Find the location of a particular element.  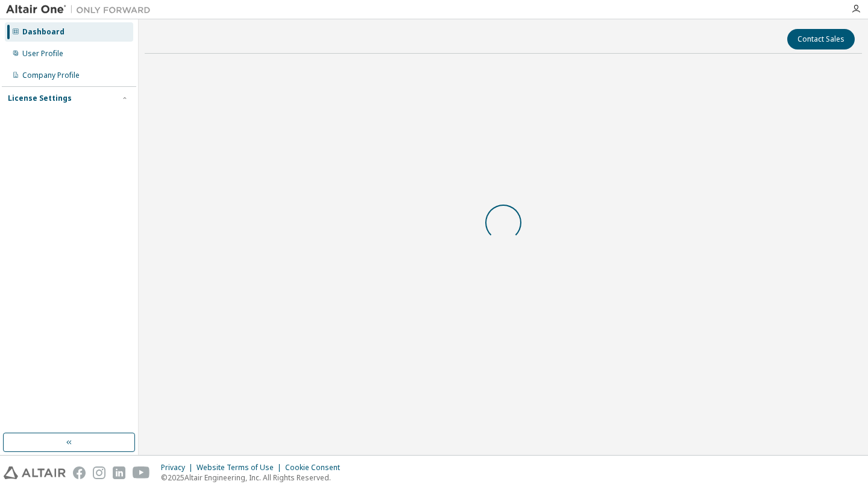

img: linkedin.svg is located at coordinates (119, 472).